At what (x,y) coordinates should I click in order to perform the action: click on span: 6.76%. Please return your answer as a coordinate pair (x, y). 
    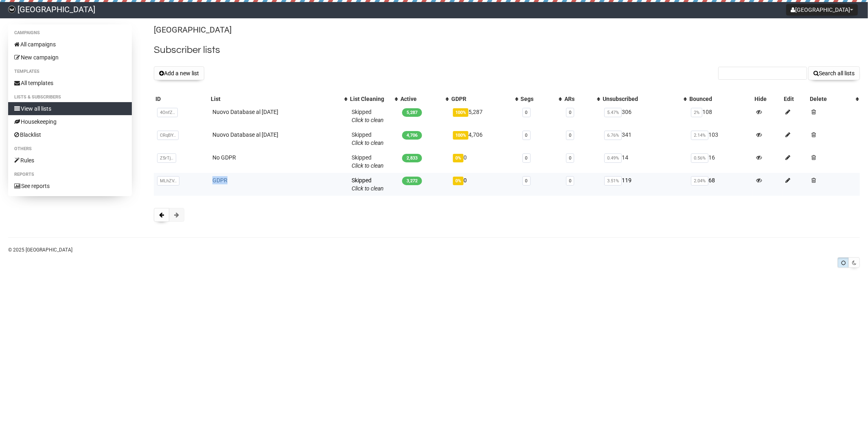
    Looking at the image, I should click on (613, 135).